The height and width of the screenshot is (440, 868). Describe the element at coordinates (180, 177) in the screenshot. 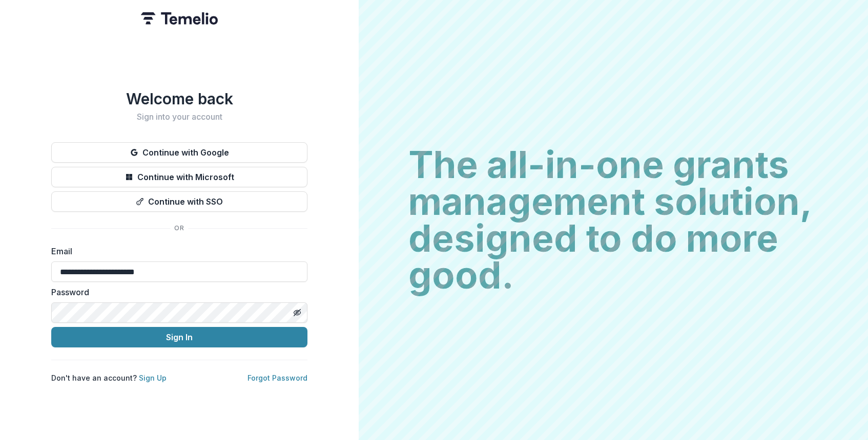

I see `button: Continue with Microsoft` at that location.